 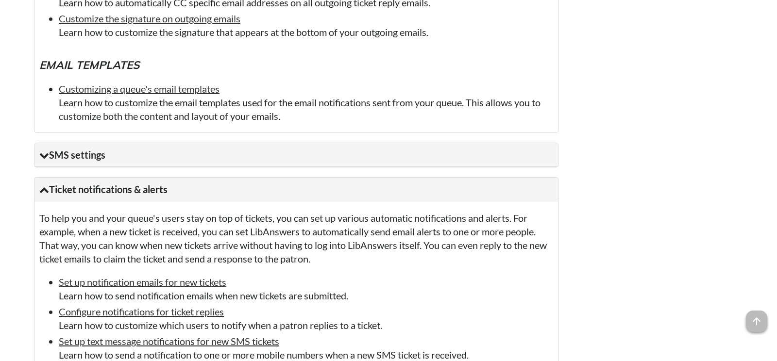 I want to click on a: Set up text message notifications for new SMS tickets, so click(x=169, y=341).